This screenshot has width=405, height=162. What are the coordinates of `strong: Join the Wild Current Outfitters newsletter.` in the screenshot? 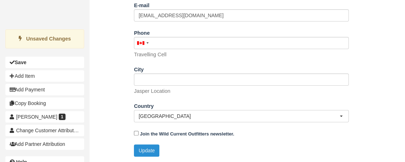 It's located at (187, 134).